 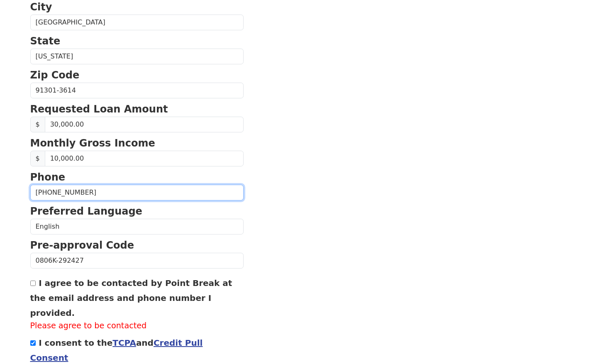 I want to click on strong: Zip Code, so click(x=55, y=75).